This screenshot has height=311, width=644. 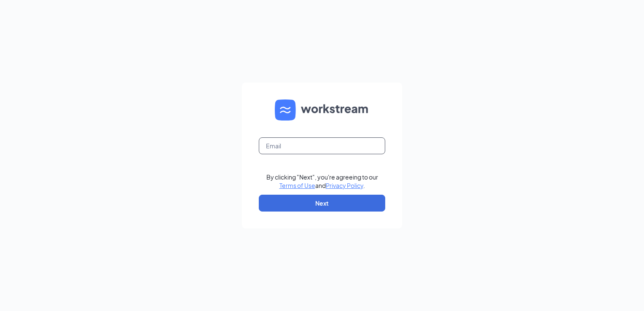 I want to click on img: WS logo and Workstream text, so click(x=322, y=110).